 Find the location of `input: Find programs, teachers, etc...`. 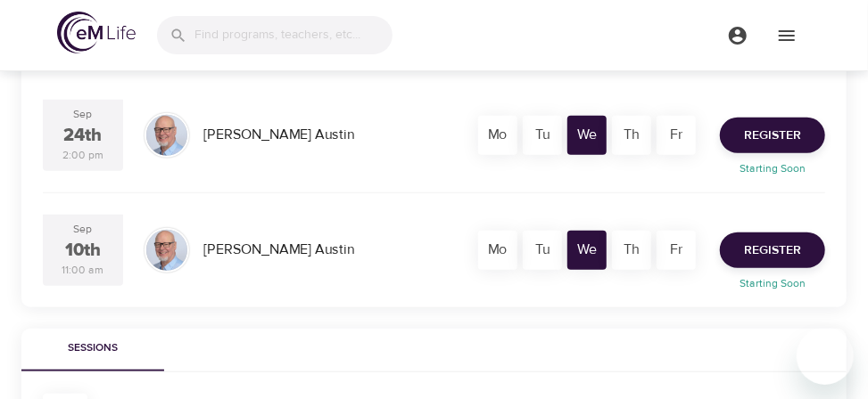

input: Find programs, teachers, etc... is located at coordinates (293, 35).